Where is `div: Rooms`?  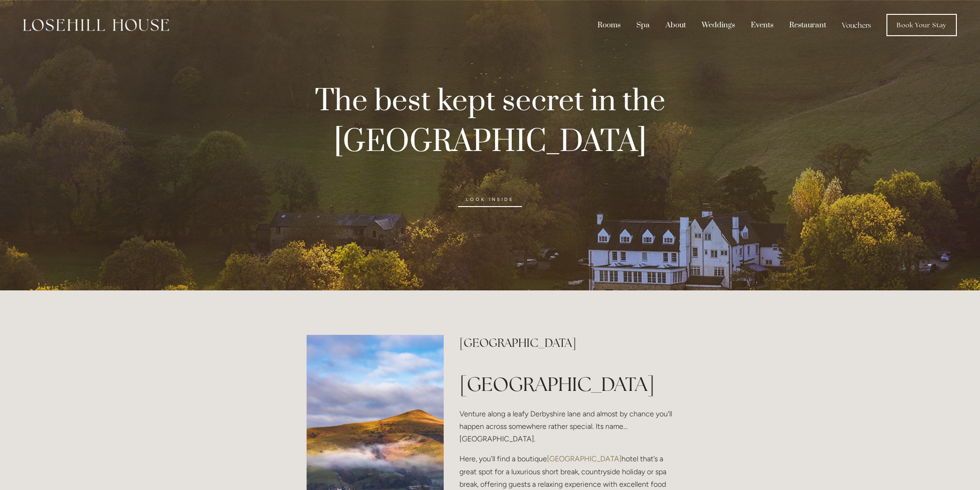 div: Rooms is located at coordinates (609, 25).